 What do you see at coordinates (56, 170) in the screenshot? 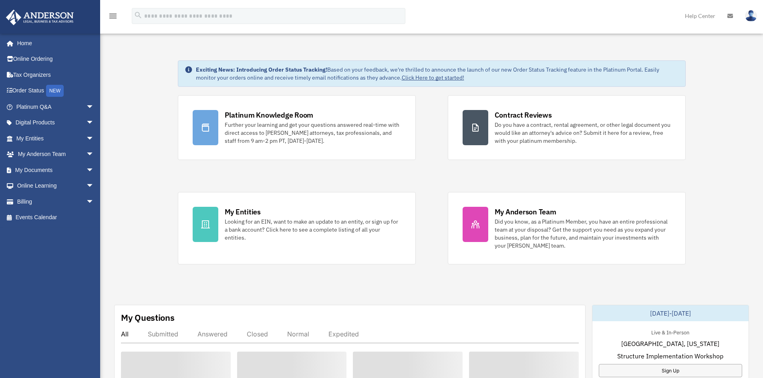
I see `a: My Documentsarrow_drop_down` at bounding box center [56, 170].